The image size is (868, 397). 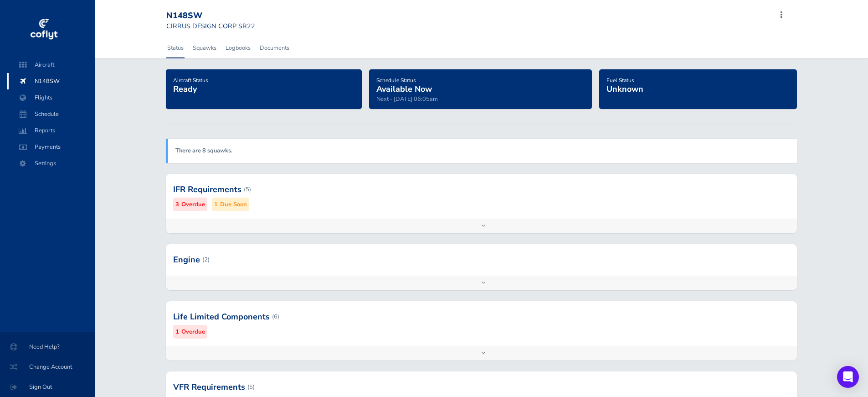 I want to click on div: Open Intercom Messenger, so click(x=848, y=377).